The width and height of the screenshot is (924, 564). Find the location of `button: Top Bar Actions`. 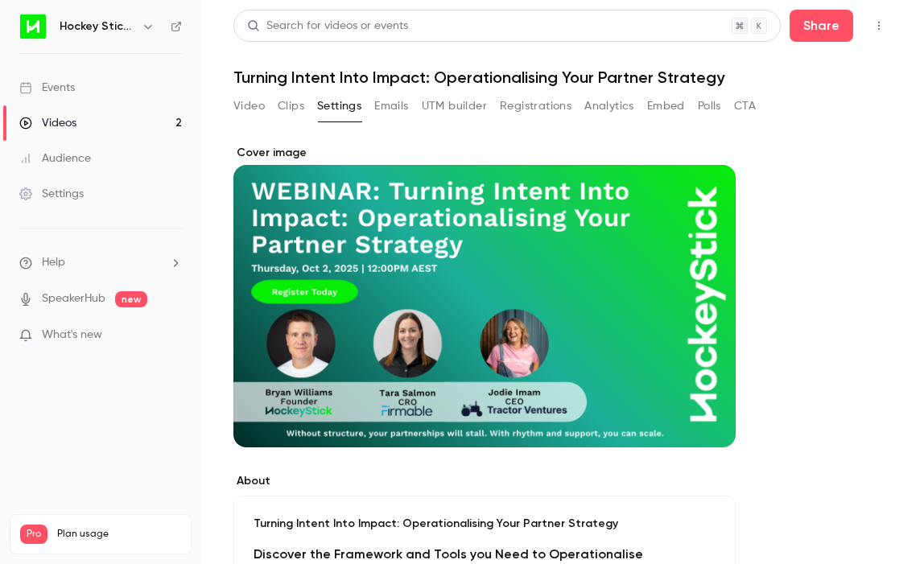

button: Top Bar Actions is located at coordinates (879, 25).